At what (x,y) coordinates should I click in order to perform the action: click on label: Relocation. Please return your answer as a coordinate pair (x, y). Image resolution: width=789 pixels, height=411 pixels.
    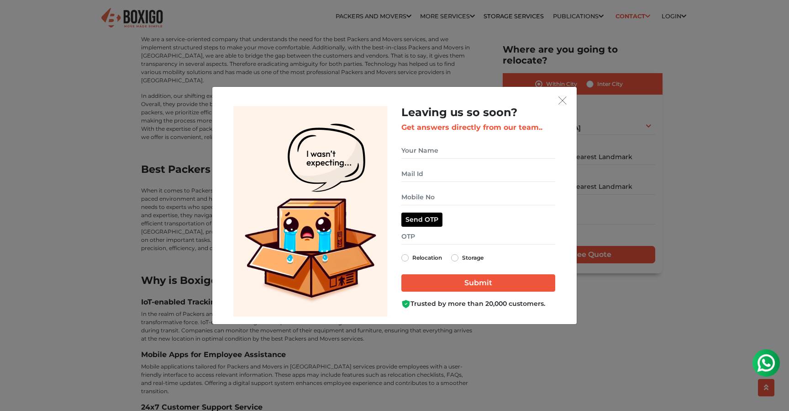
    Looking at the image, I should click on (427, 258).